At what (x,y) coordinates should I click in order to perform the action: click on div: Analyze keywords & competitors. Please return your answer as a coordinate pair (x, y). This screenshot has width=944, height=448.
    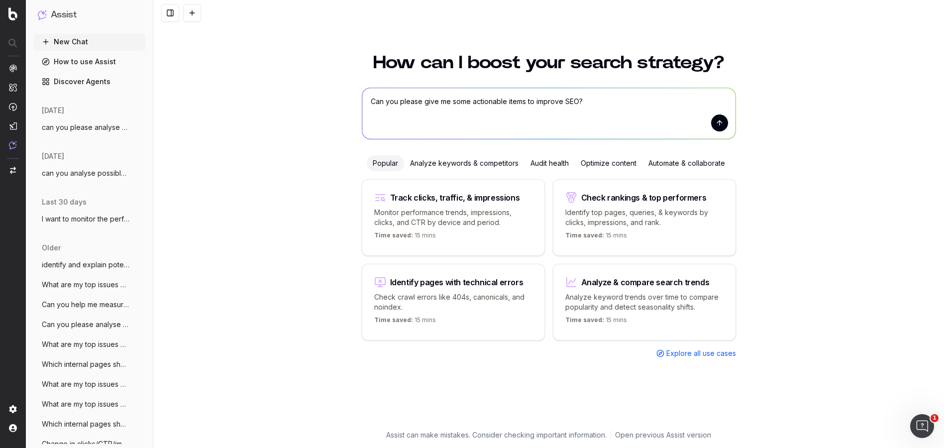
    Looking at the image, I should click on (464, 163).